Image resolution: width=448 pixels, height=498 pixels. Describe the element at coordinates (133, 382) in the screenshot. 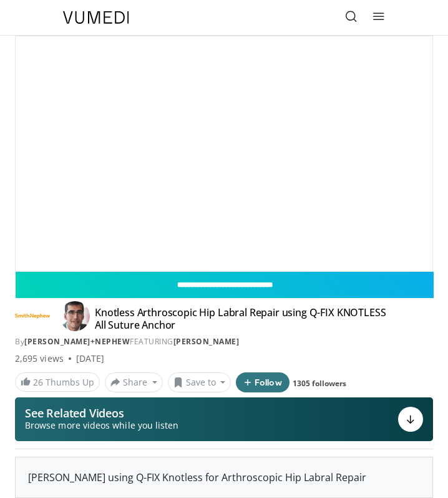

I see `button: Share` at that location.